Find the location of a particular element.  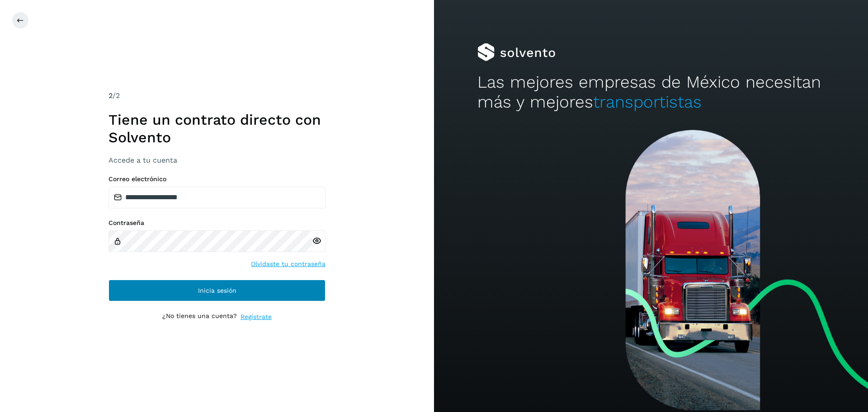

div: /2 is located at coordinates (217, 96).